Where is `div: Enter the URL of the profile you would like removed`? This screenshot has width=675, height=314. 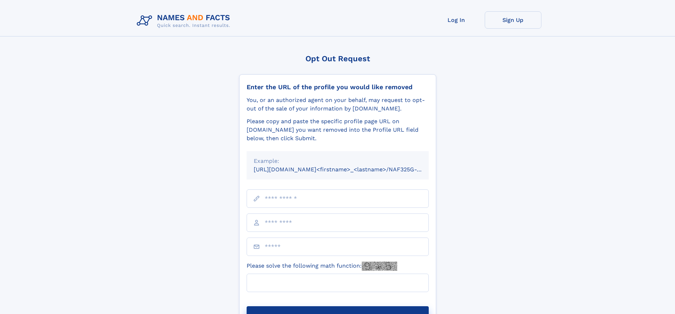
div: Enter the URL of the profile you would like removed is located at coordinates (338, 87).